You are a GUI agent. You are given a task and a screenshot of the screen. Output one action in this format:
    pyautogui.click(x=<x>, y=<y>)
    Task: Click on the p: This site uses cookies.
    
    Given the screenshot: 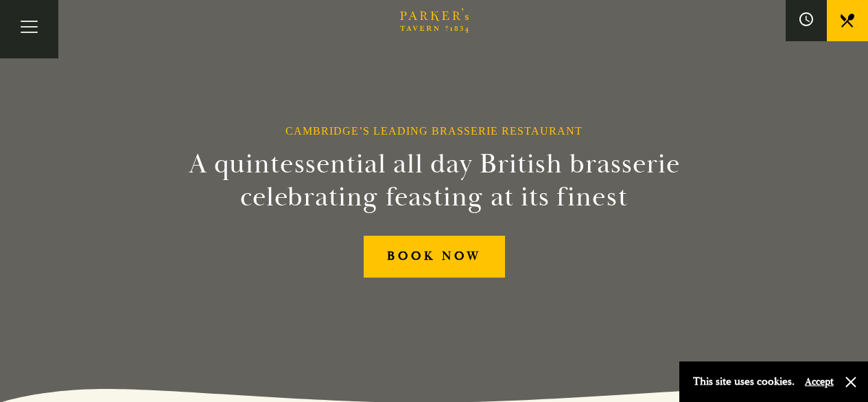 What is the action you would take?
    pyautogui.click(x=744, y=381)
    